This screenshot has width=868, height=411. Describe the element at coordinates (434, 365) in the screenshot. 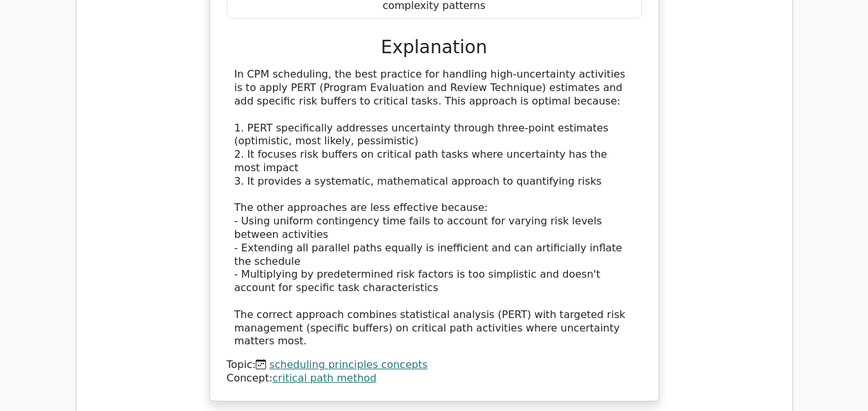

I see `div: Topic:` at that location.